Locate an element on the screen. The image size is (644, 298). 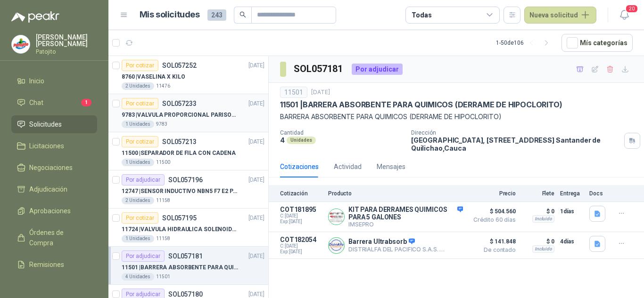
p: KIT PARA DERRAMES QUIMICOS PARA 5 GALONES is located at coordinates (405, 213).